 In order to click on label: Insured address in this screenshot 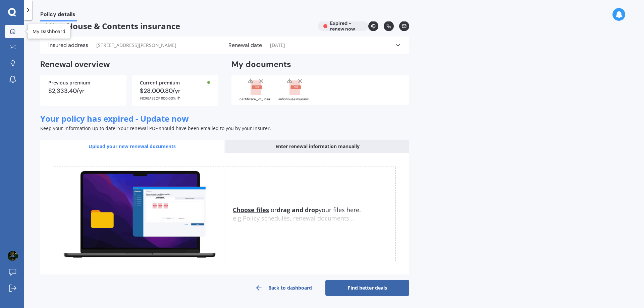, I will do `click(68, 45)`.